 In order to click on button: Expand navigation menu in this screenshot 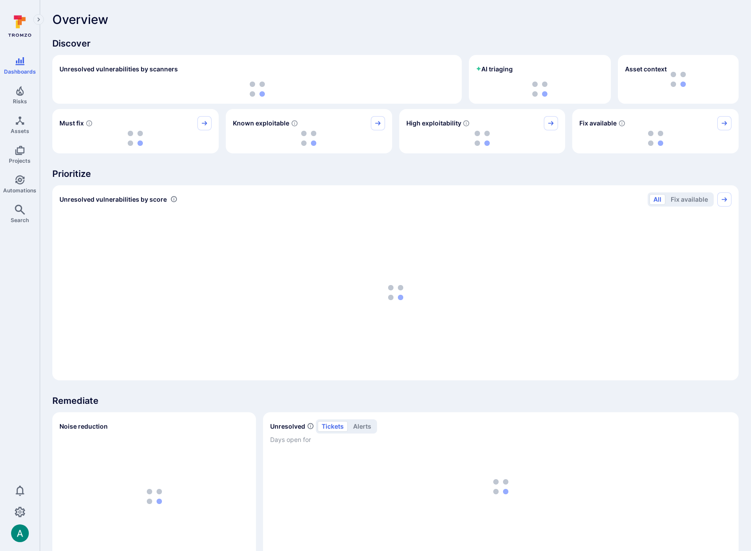, I will do `click(39, 20)`.